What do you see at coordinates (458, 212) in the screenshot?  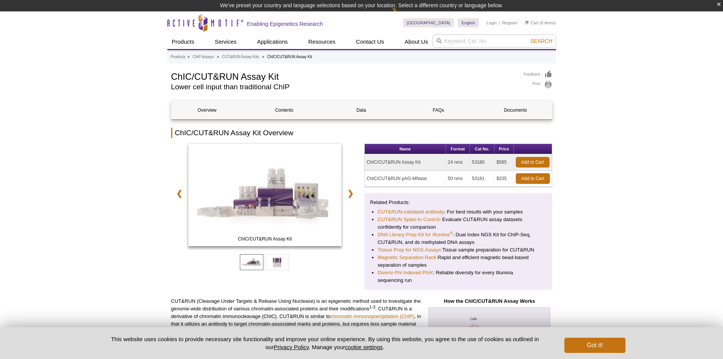 I see `li: : For best results with your samples` at bounding box center [458, 212].